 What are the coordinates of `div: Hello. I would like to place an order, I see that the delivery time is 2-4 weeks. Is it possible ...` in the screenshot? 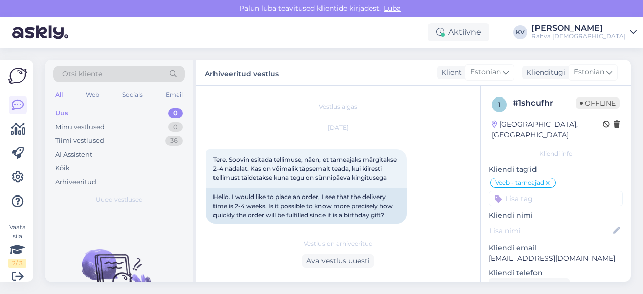 It's located at (306, 206).